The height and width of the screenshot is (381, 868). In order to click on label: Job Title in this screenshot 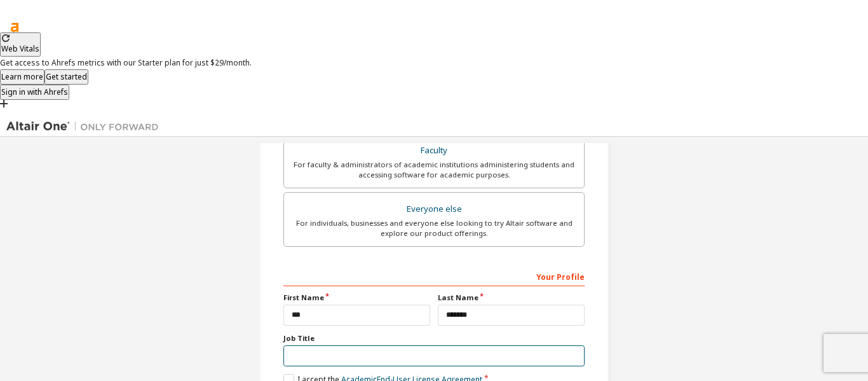, I will do `click(434, 338)`.